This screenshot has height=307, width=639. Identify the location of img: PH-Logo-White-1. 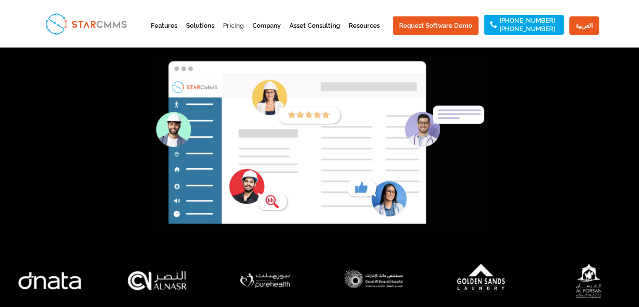
(266, 280).